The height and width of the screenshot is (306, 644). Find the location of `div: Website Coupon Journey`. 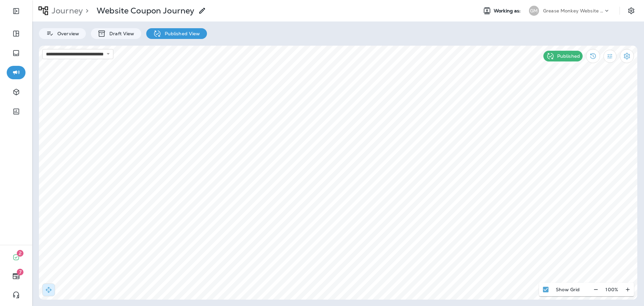

div: Website Coupon Journey is located at coordinates (145, 11).